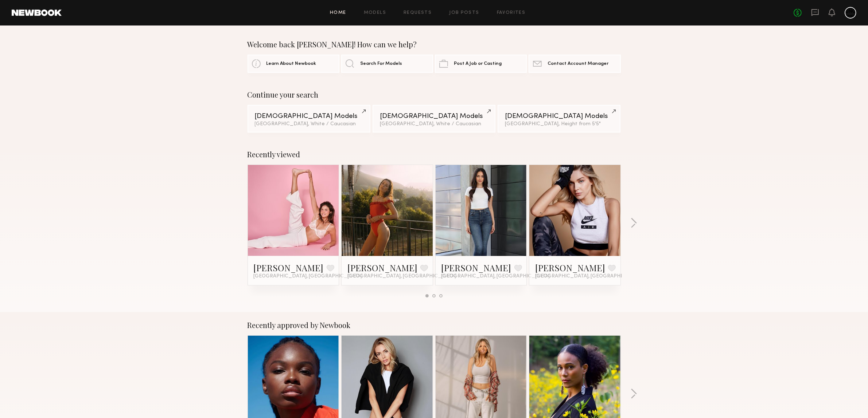 This screenshot has width=868, height=418. I want to click on span: Post A Job or Casting, so click(478, 64).